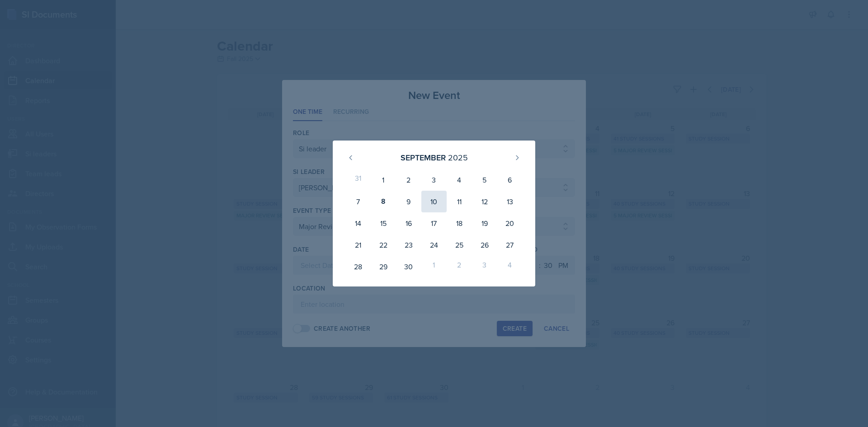 The image size is (868, 427). Describe the element at coordinates (459, 223) in the screenshot. I see `div: 18` at that location.